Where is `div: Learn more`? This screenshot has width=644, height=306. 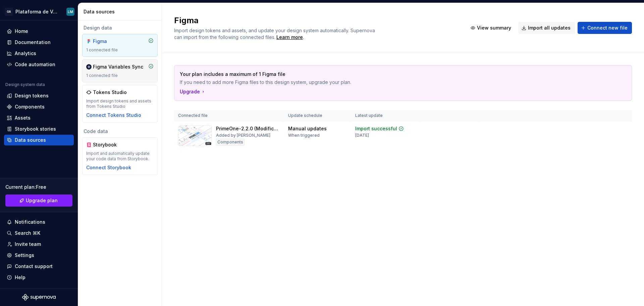
div: Learn more is located at coordinates (289, 37).